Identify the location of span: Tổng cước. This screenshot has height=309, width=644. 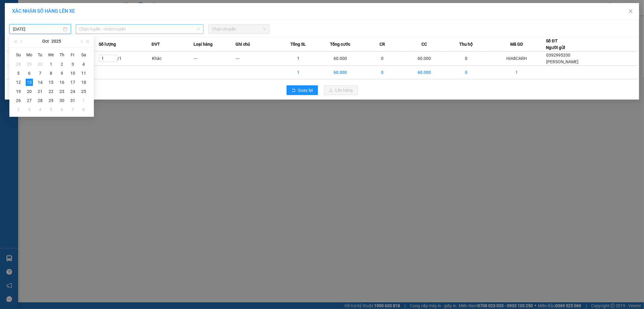
(340, 44).